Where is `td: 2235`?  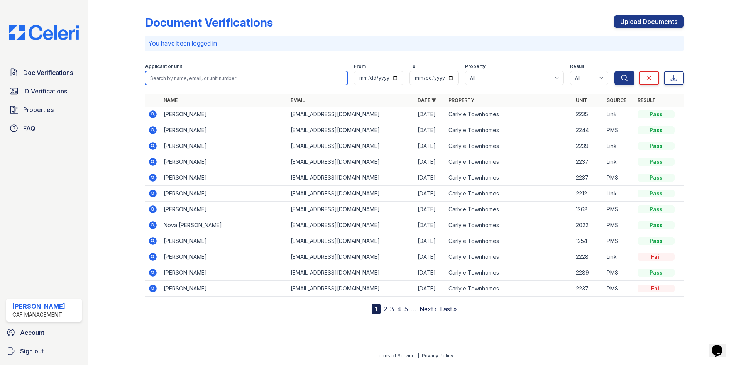 td: 2235 is located at coordinates (588, 114).